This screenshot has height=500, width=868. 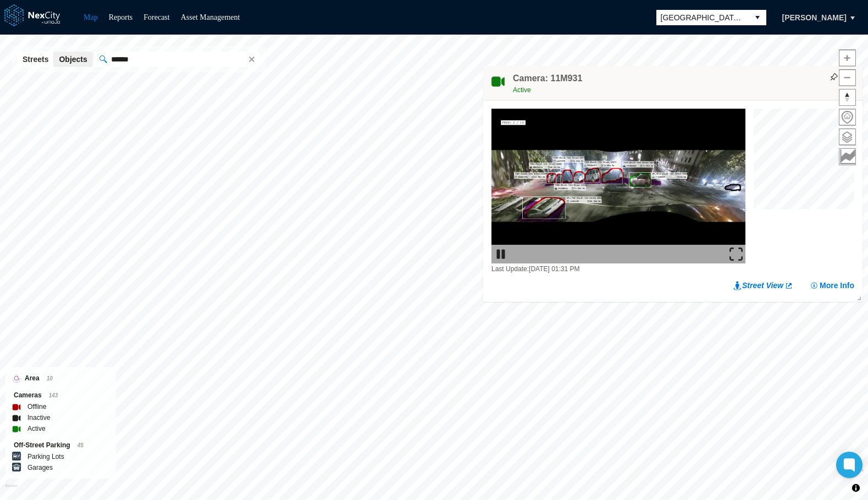 What do you see at coordinates (834, 77) in the screenshot?
I see `img: svg%3e` at bounding box center [834, 77].